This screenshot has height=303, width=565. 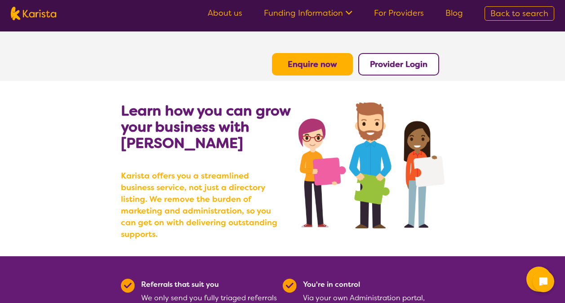 What do you see at coordinates (454, 13) in the screenshot?
I see `a: Blog` at bounding box center [454, 13].